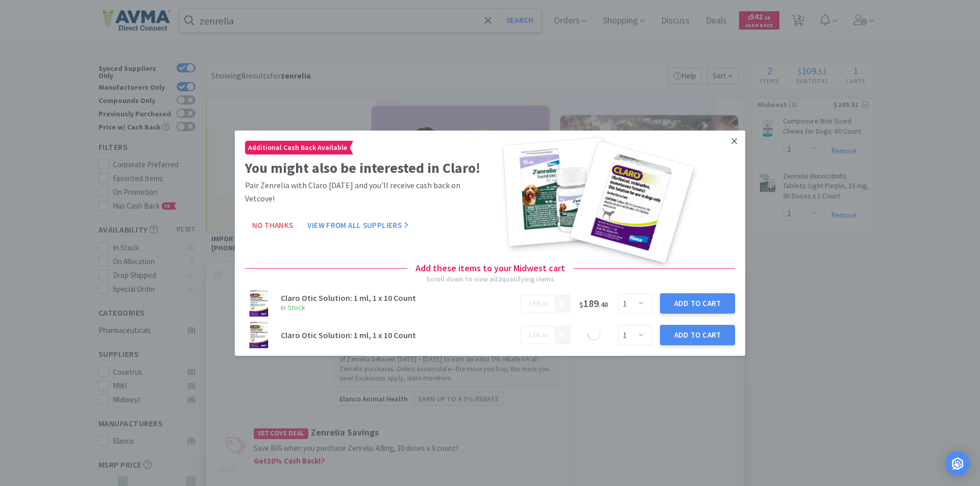 This screenshot has height=486, width=980. Describe the element at coordinates (490, 279) in the screenshot. I see `div: Scroll down to view all 2 qualifying items` at that location.